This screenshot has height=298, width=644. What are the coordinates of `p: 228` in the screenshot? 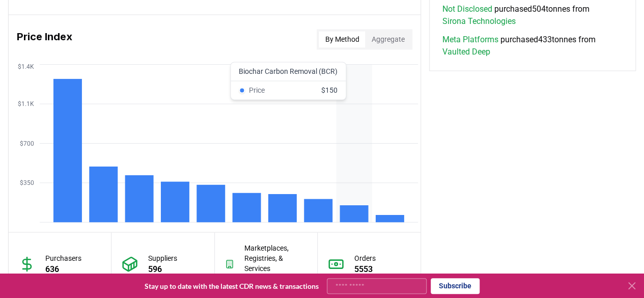 It's located at (275, 279).